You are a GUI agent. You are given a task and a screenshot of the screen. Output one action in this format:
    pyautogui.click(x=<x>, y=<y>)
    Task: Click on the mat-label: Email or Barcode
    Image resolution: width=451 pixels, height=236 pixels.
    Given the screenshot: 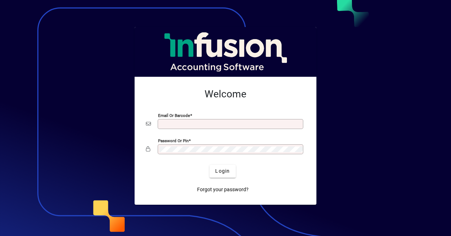 What is the action you would take?
    pyautogui.click(x=174, y=115)
    